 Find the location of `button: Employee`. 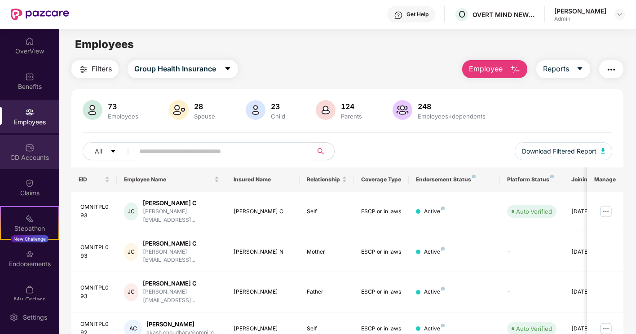

button: Employee is located at coordinates (494, 69).